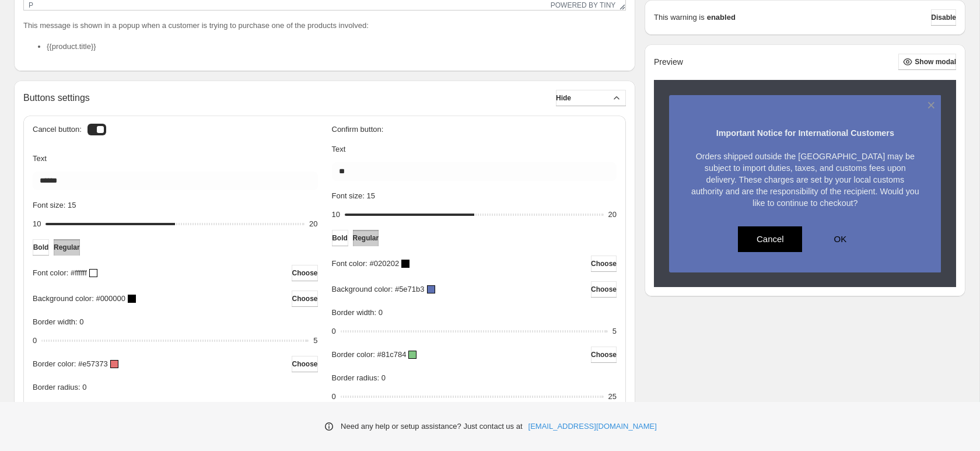 The image size is (980, 451). I want to click on a: Powered by Tiny, so click(583, 5).